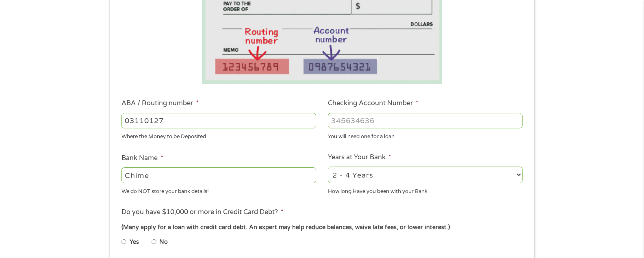 The image size is (644, 258). I want to click on label: Yes, so click(134, 242).